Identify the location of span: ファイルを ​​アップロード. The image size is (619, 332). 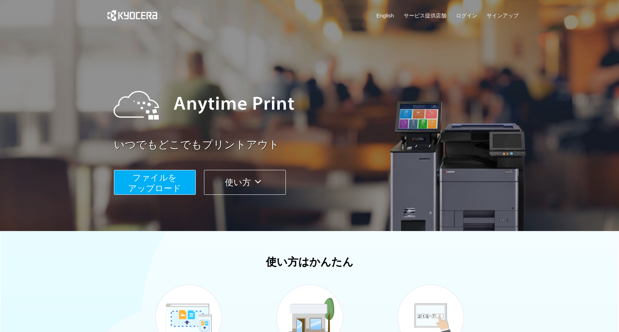
(154, 183).